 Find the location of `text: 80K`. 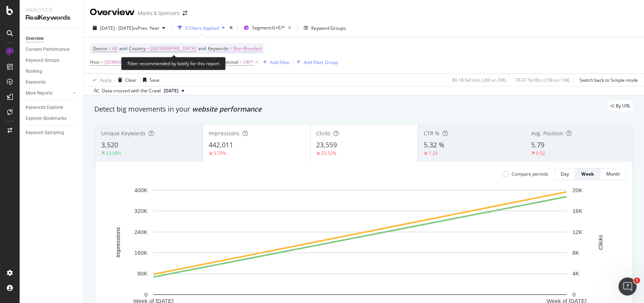

text: 80K is located at coordinates (142, 273).